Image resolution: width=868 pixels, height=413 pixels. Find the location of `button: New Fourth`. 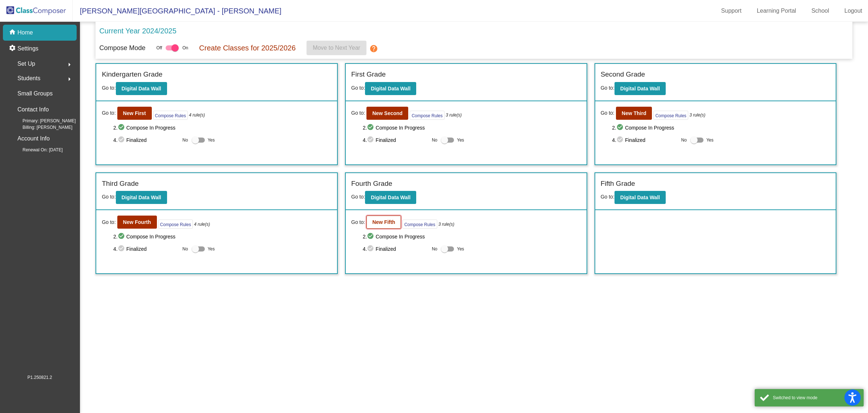

button: New Fourth is located at coordinates (137, 222).